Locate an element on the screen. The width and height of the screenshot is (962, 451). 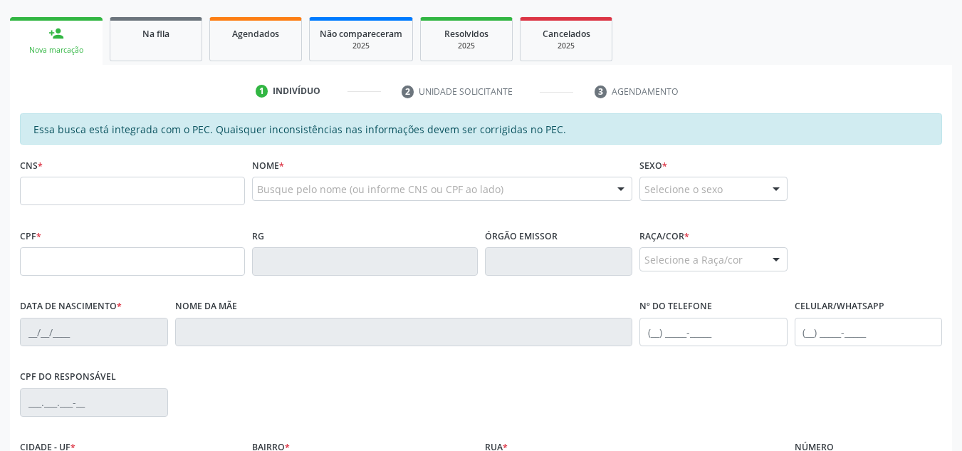
label: CNS is located at coordinates (31, 165).